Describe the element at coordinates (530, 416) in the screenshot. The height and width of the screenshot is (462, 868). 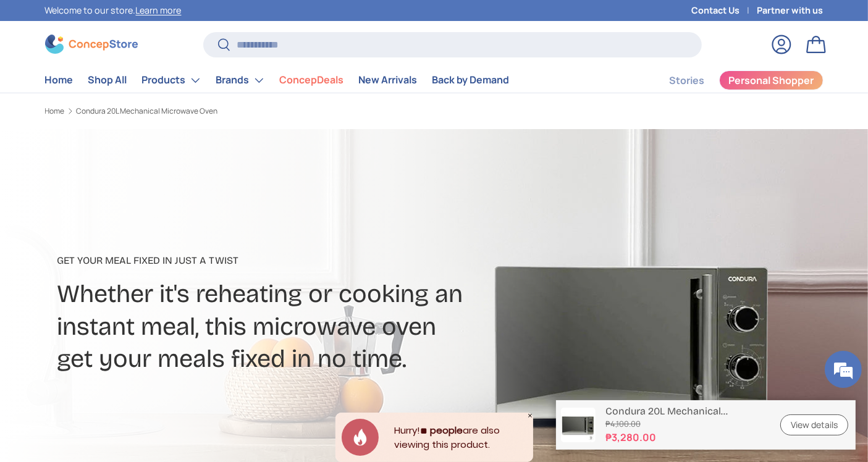
I see `div: Close` at that location.